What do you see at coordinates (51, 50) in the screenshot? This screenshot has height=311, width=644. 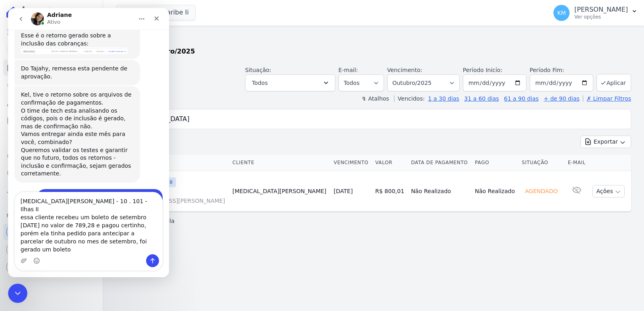 I see `a: Contratos` at bounding box center [51, 50].